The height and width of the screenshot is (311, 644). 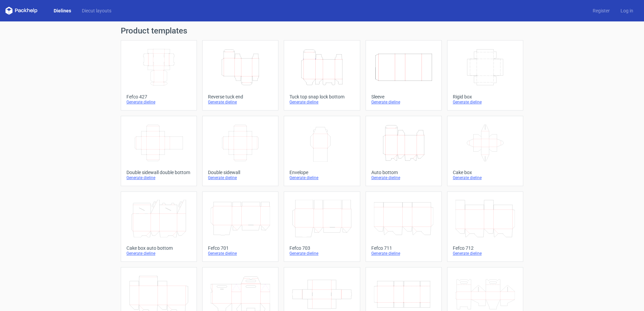 What do you see at coordinates (403, 97) in the screenshot?
I see `div: Sleeve` at bounding box center [403, 97].